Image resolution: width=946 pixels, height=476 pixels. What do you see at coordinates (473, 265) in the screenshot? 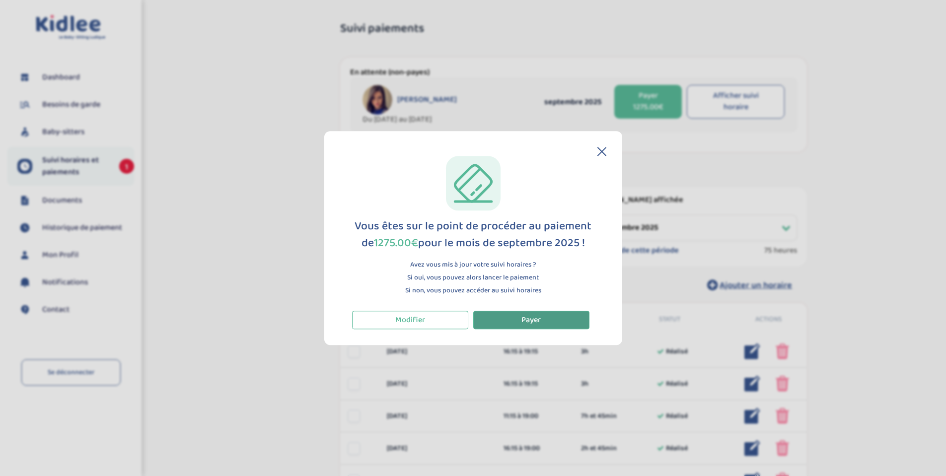
I see `p: Avez vous mis à jour votre suivi horaires ?` at bounding box center [473, 265].